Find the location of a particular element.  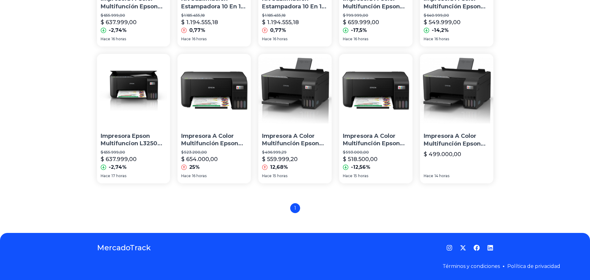

h1: MercadoTrack is located at coordinates (124, 248).